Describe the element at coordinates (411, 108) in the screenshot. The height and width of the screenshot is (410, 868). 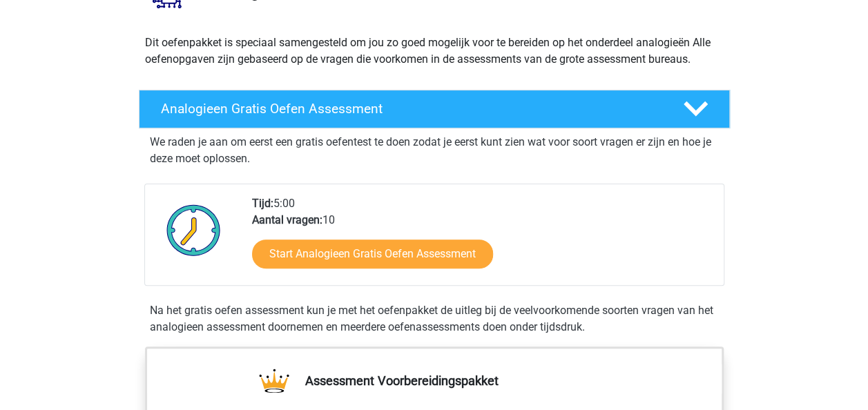
I see `h4: Analogieen Gratis Oefen Assessment` at that location.